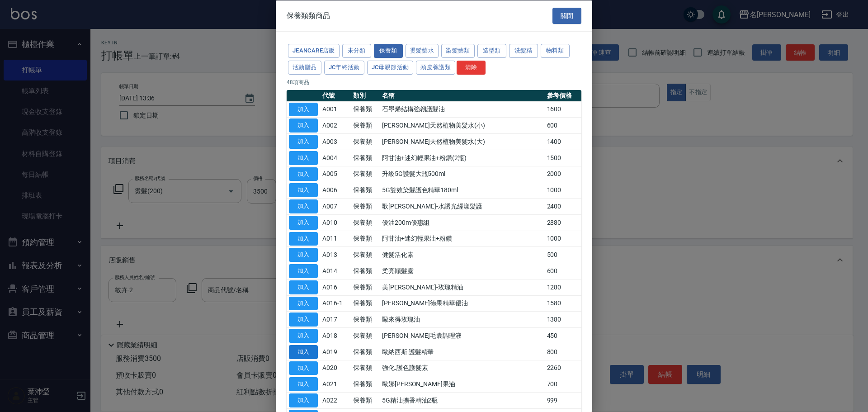  What do you see at coordinates (462, 110) in the screenshot?
I see `td: 石墨烯結構強韌護髮油` at bounding box center [462, 110].